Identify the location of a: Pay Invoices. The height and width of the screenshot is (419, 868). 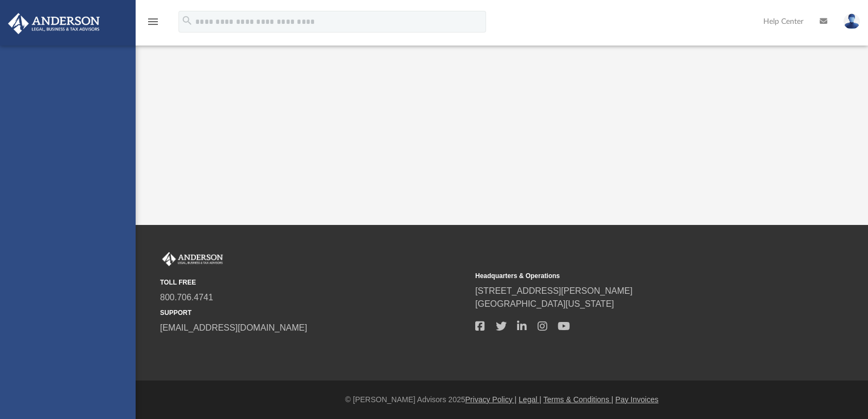
(636, 399).